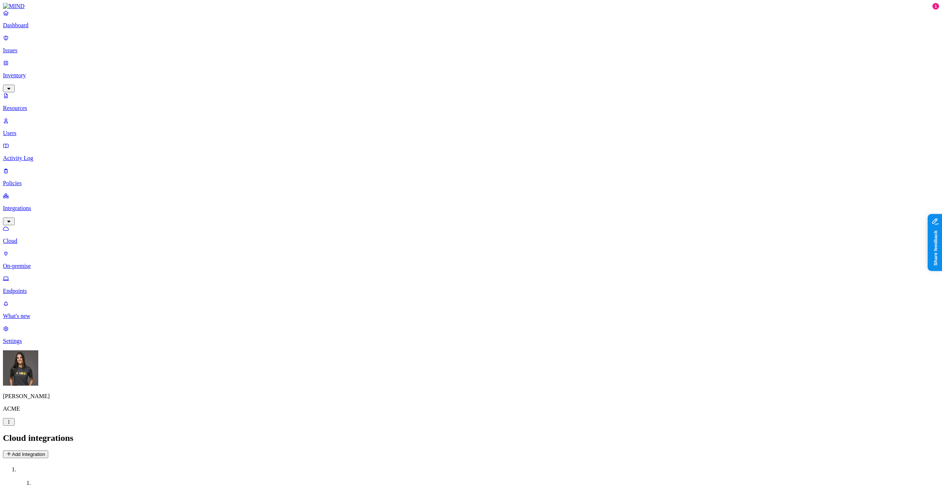 The width and height of the screenshot is (942, 485). I want to click on a: Dashboard, so click(471, 19).